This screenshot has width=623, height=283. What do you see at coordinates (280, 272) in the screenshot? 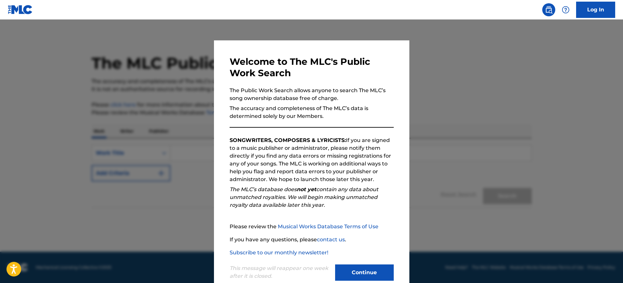
I see `p: This message will reappear one week after it is closed.` at bounding box center [280, 272].